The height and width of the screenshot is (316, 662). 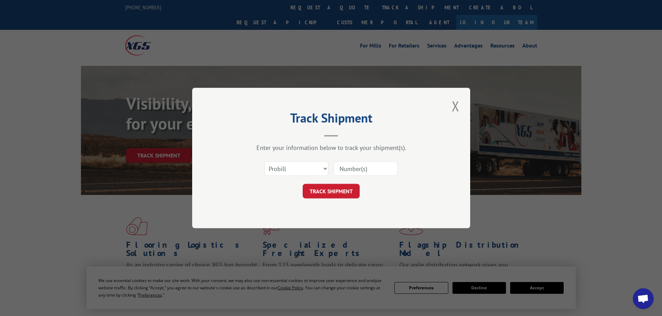 I want to click on button: Close modal, so click(x=455, y=106).